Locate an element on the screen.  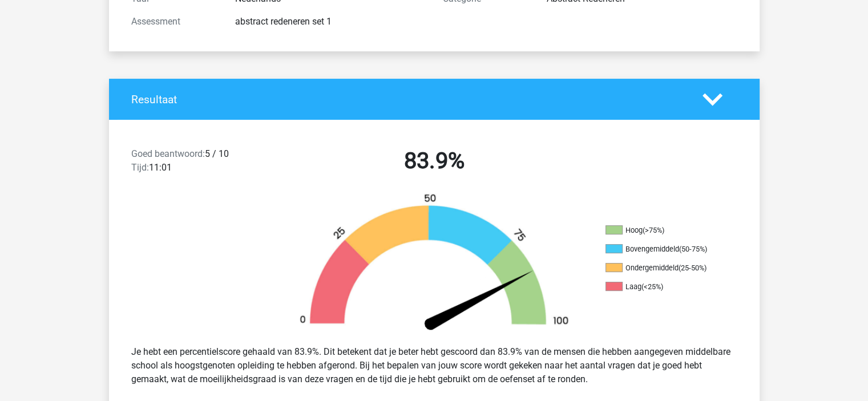
div: abstract redeneren set 1 is located at coordinates (331, 22).